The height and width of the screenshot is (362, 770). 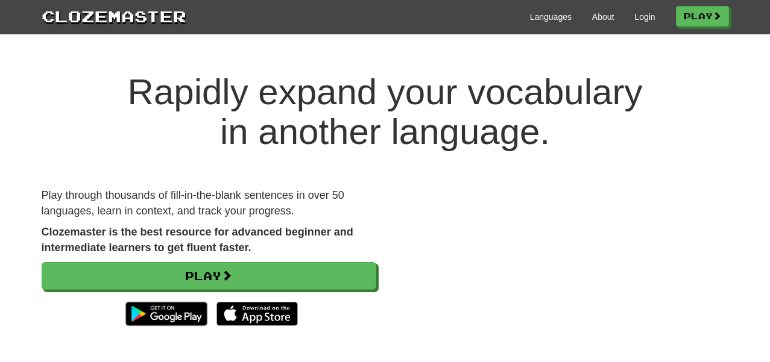 What do you see at coordinates (645, 17) in the screenshot?
I see `a: Login` at bounding box center [645, 17].